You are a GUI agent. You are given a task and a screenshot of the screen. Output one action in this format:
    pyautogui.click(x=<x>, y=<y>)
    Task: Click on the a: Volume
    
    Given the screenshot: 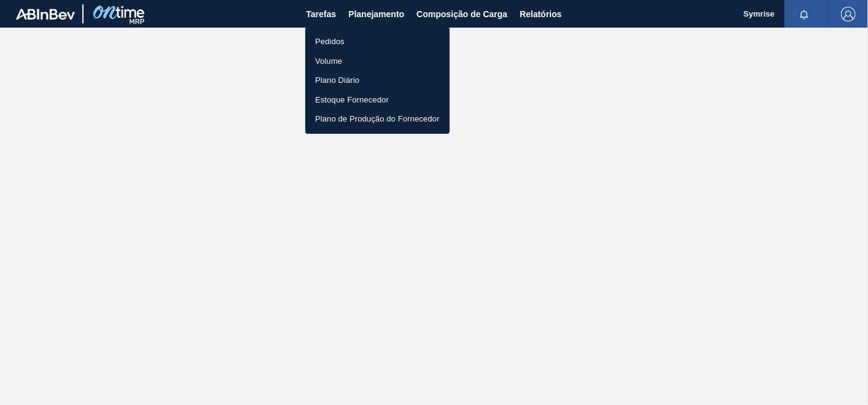 What is the action you would take?
    pyautogui.click(x=377, y=61)
    